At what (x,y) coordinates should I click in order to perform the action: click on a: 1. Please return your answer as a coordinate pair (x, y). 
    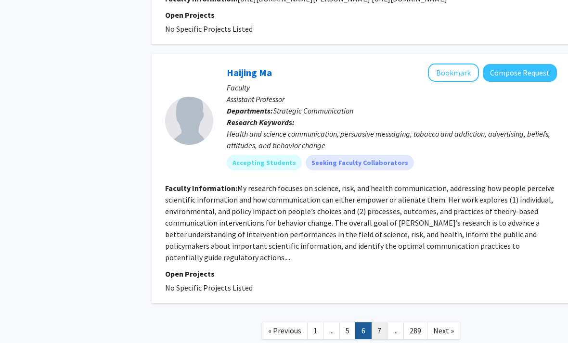
    Looking at the image, I should click on (316, 331).